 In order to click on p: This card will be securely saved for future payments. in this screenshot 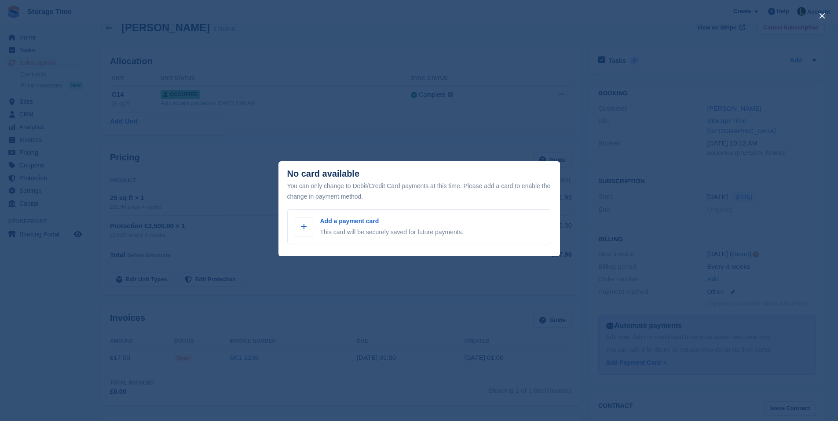, I will do `click(392, 232)`.